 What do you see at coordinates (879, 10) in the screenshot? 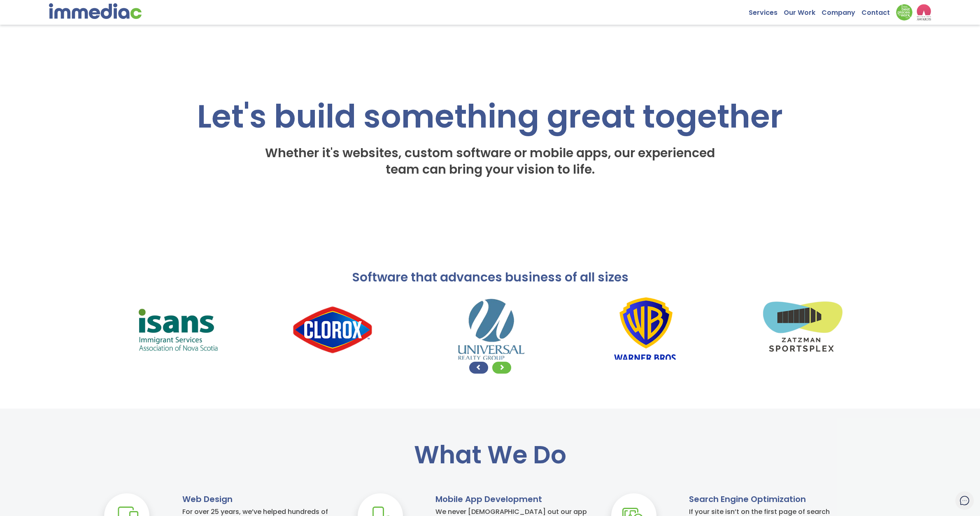
I see `a: Contact` at bounding box center [879, 10].